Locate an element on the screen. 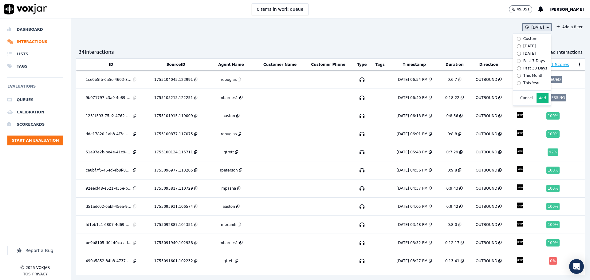 The width and height of the screenshot is (590, 280). div: 1755100877.117075 is located at coordinates (174, 134).